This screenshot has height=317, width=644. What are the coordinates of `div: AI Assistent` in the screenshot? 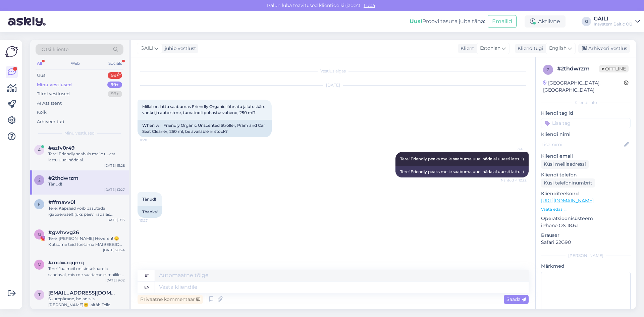 It's located at (49, 104).